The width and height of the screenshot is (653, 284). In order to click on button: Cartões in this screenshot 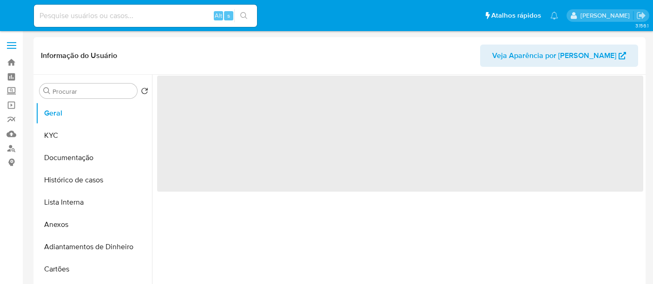, I will do `click(94, 270)`.